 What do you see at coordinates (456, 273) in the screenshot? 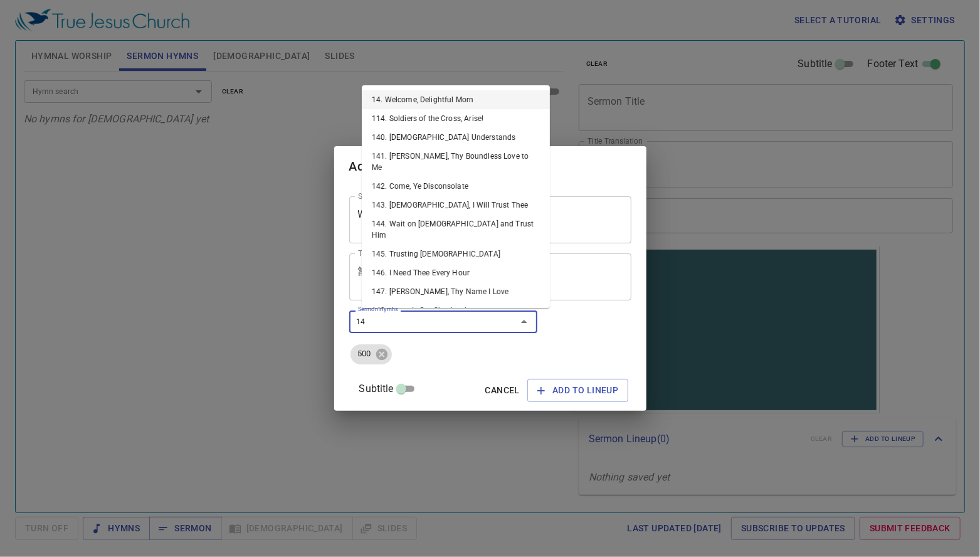
I see `li: 146. I Need Thee Every Hour` at bounding box center [456, 273].